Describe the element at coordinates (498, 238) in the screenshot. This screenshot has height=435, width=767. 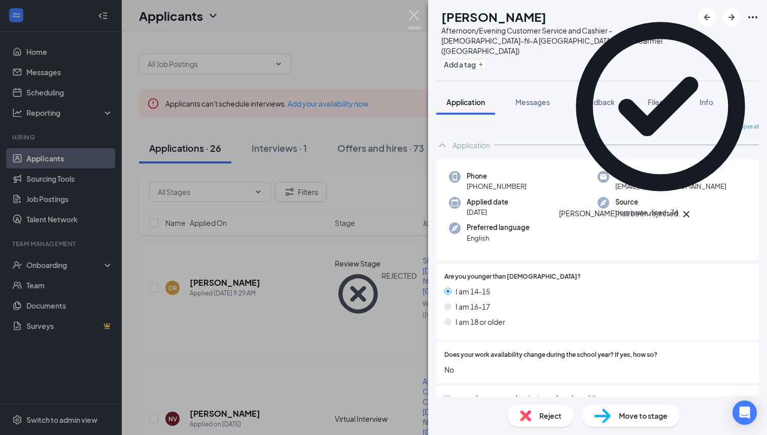
I see `span: English` at that location.